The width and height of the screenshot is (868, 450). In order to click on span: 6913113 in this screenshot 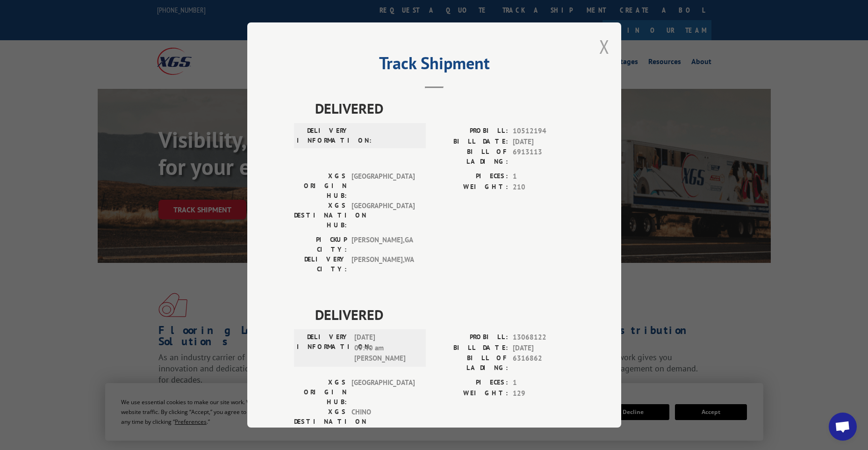, I will do `click(544, 157)`.